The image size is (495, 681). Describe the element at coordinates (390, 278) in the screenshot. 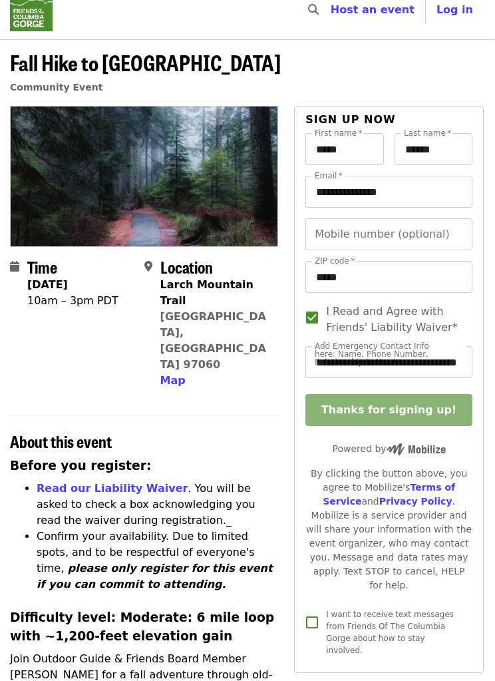

I see `input: ZIP code` at that location.